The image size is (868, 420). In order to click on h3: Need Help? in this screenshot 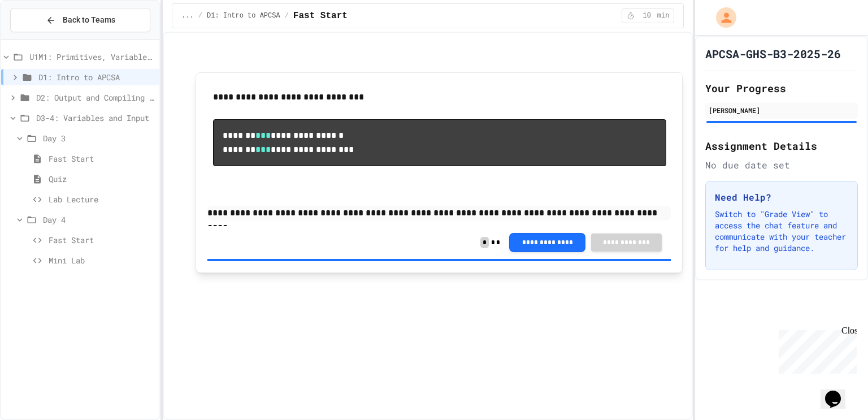, I will do `click(781, 198)`.